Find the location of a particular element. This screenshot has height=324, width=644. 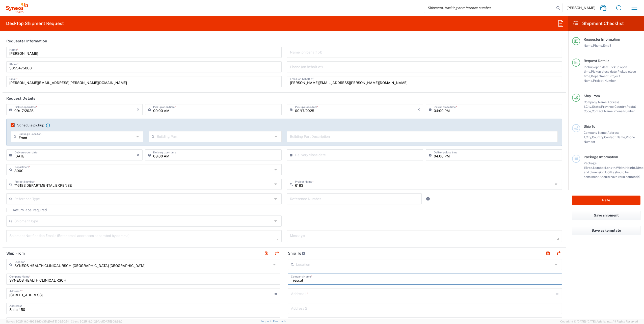

a: Feedback is located at coordinates (279, 321).